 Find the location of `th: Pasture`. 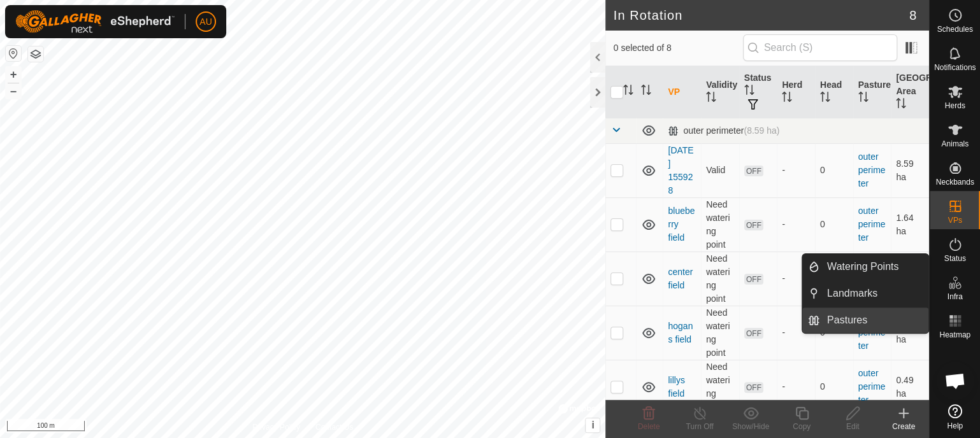

th: Pasture is located at coordinates (872, 92).